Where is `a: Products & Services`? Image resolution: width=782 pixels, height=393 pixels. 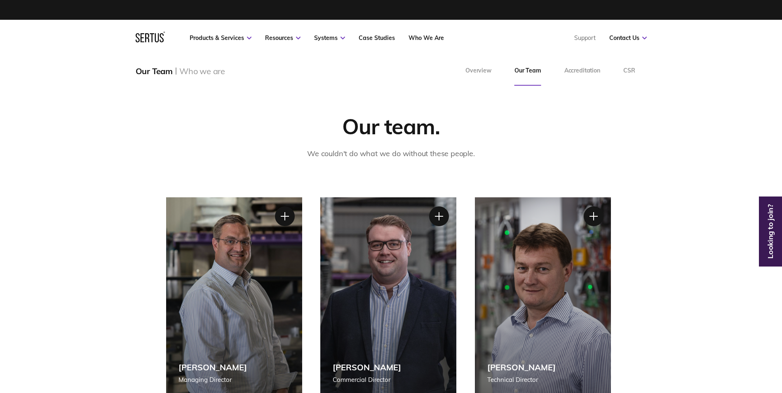 a: Products & Services is located at coordinates (220, 38).